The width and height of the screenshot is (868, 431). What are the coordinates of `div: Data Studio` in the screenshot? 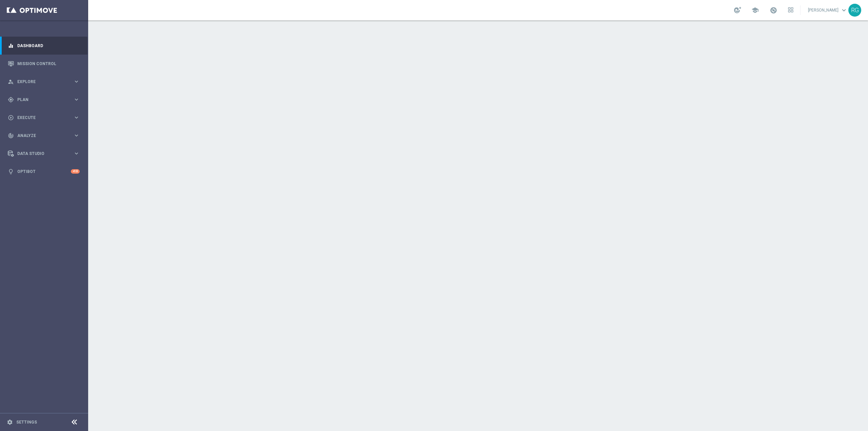 It's located at (41, 154).